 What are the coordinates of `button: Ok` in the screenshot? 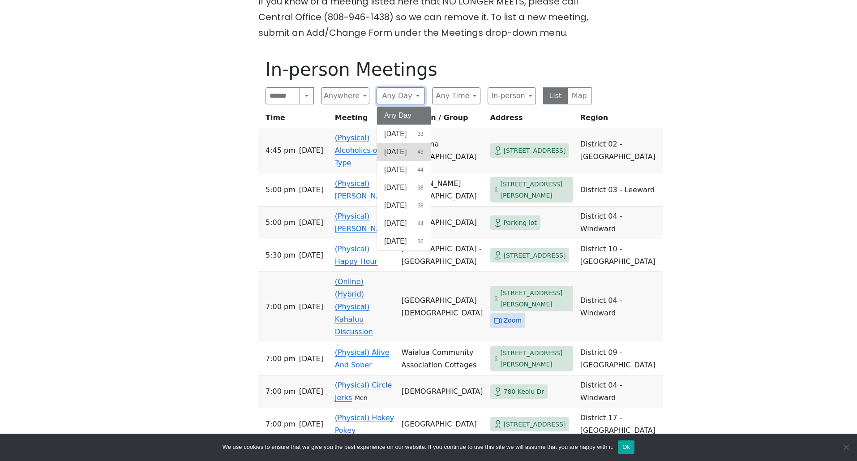 It's located at (626, 447).